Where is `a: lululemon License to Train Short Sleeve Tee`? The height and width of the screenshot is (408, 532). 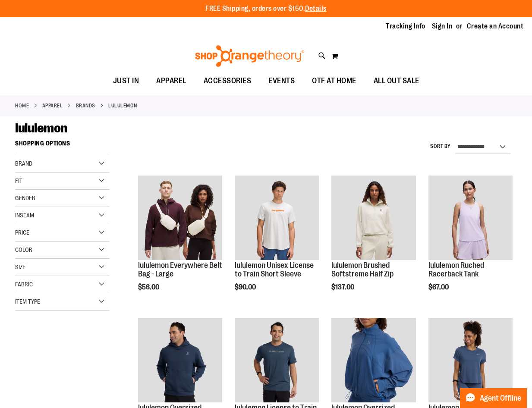 a: lululemon License to Train Short Sleeve Tee is located at coordinates (276, 360).